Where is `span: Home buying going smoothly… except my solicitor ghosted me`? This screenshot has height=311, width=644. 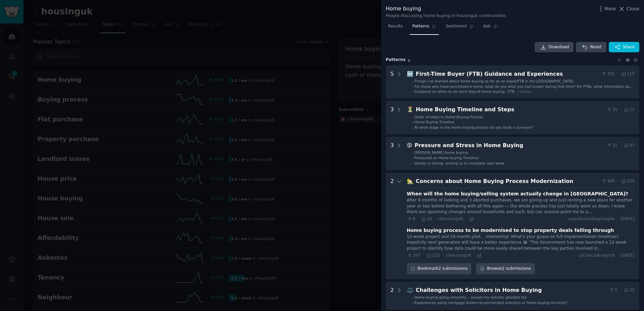
span: Home buying going smoothly… except my solicitor ghosted me is located at coordinates (471, 298).